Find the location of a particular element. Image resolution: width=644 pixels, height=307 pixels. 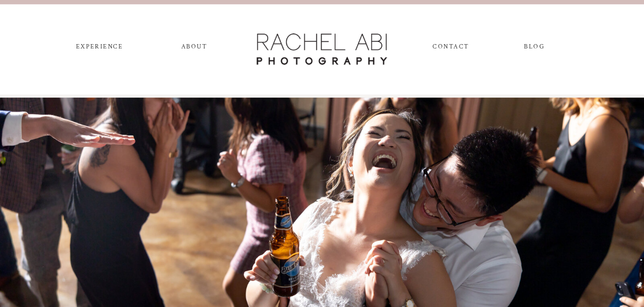

nav: CONTACT is located at coordinates (450, 49).